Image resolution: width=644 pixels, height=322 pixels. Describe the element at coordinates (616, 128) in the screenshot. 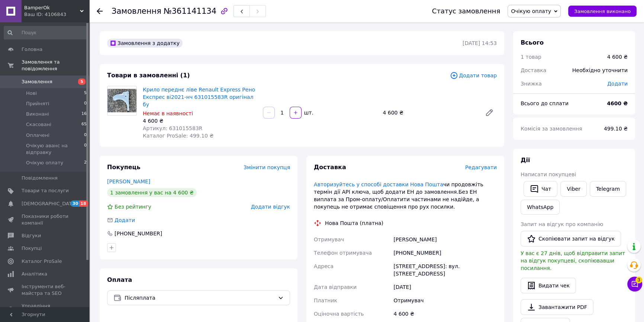

I see `span: 499.10 ₴` at that location.